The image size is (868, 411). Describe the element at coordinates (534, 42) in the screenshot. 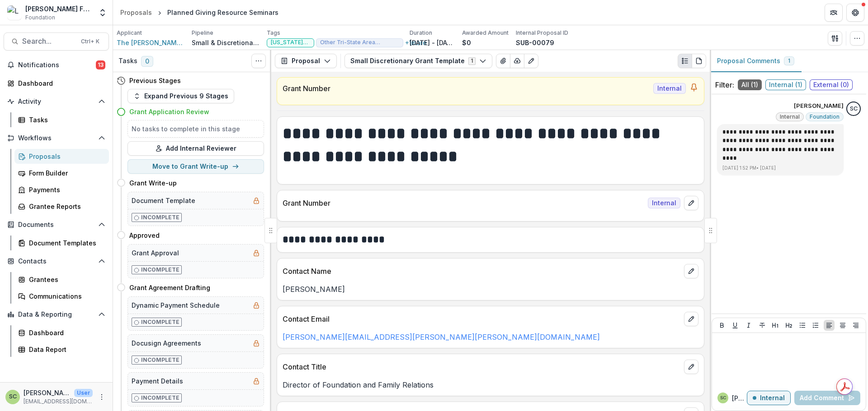

I see `p: SUB-00079` at that location.